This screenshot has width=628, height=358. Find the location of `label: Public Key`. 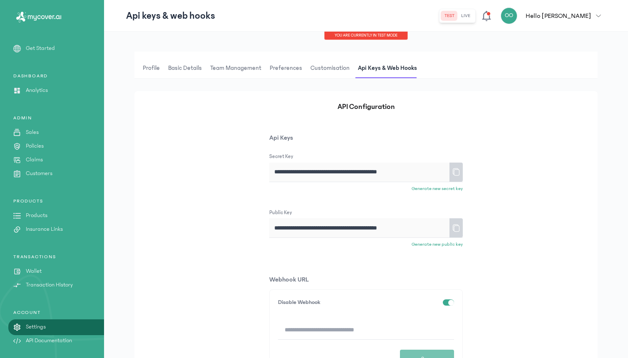

label: Public Key is located at coordinates (280, 213).